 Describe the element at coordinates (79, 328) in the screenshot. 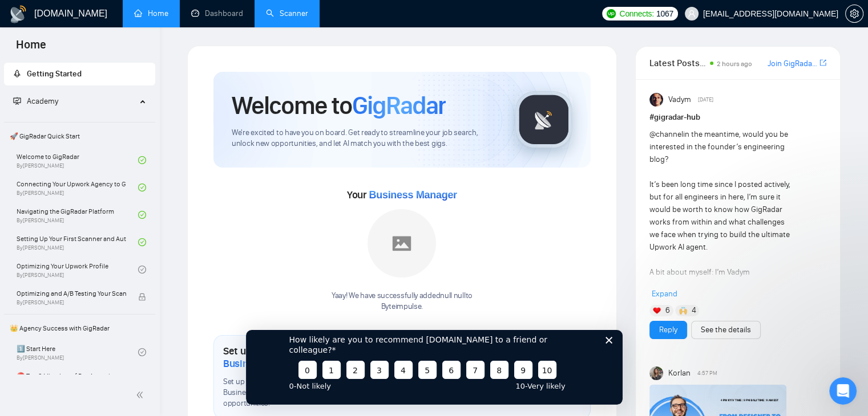

I see `span: 👑 Agency Success with GigRadar` at that location.